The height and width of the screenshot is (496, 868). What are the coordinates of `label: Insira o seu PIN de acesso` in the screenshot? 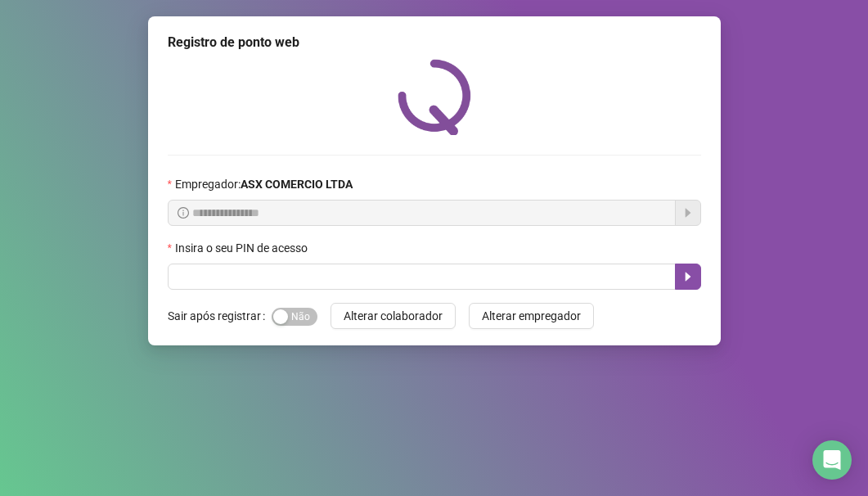 It's located at (243, 248).